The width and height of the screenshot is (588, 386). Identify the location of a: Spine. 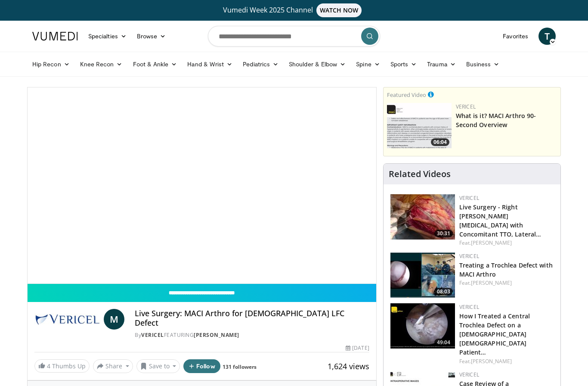
(368, 64).